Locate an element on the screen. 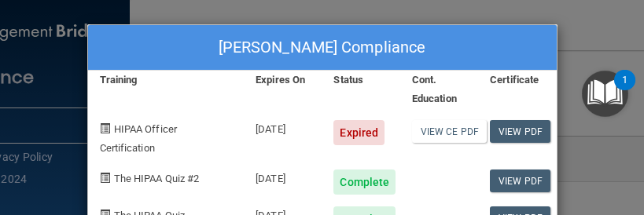 This screenshot has width=644, height=215. span: HIPAA Officer Certification is located at coordinates (139, 139).